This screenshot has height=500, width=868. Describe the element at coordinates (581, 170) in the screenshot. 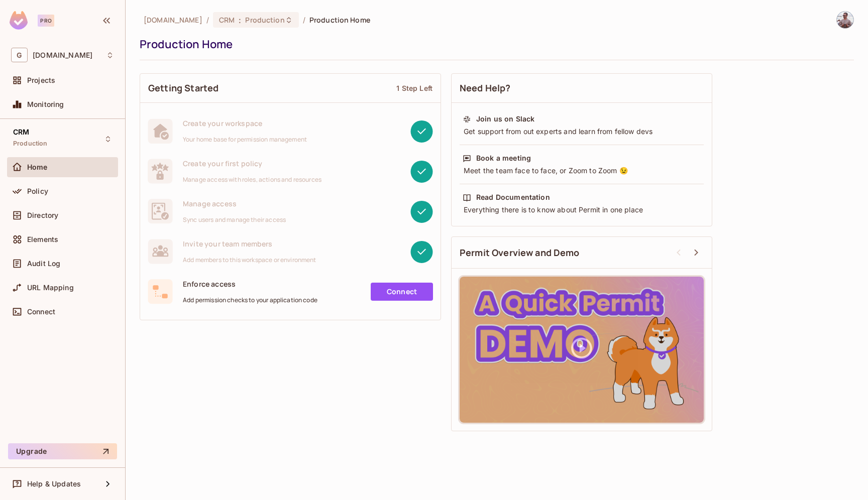

I see `div: Meet the team face to face, or Zoom to Zoom 😉` at that location.